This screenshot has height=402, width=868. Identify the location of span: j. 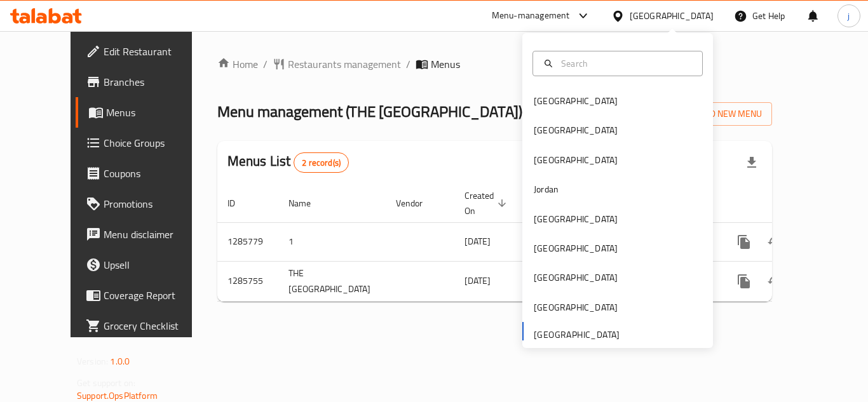
(848, 16).